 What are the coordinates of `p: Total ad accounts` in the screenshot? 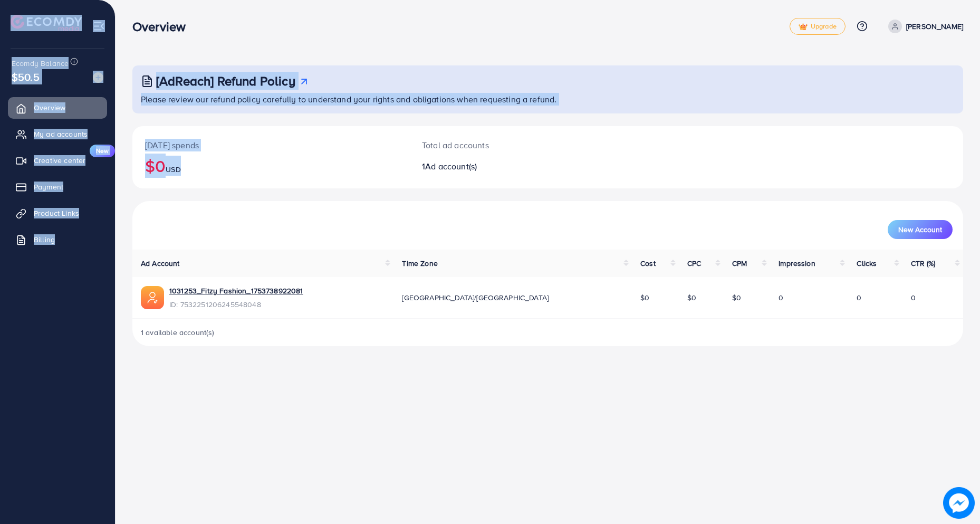 It's located at (513, 145).